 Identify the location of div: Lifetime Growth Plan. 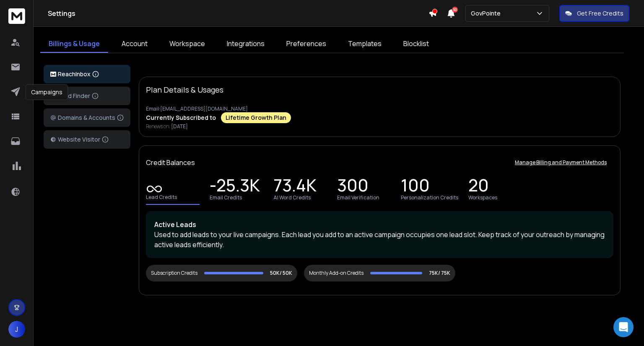
(256, 118).